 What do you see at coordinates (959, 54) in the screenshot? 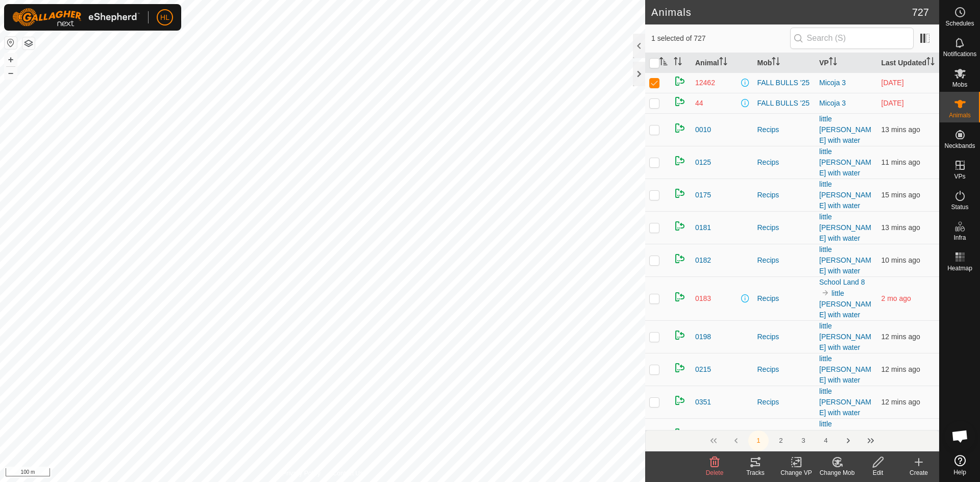
I see `span: Notifications` at bounding box center [959, 54].